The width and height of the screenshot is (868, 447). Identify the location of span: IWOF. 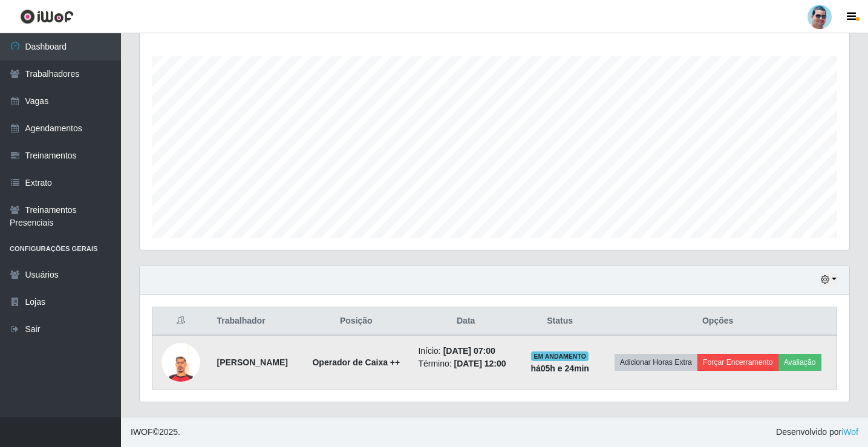
(141, 432).